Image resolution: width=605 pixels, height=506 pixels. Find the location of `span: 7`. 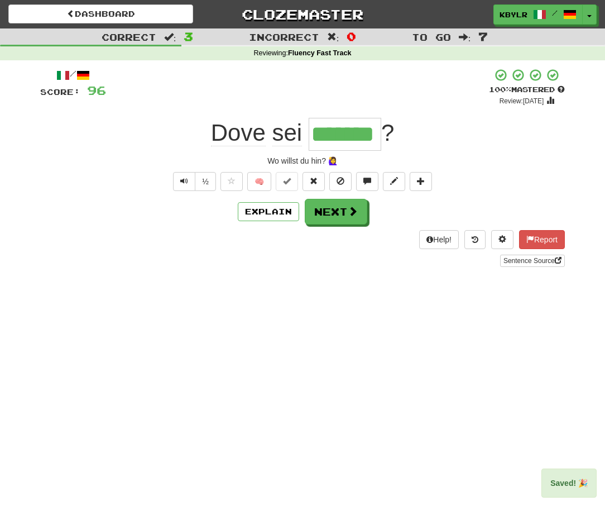

span: 7 is located at coordinates (483, 36).